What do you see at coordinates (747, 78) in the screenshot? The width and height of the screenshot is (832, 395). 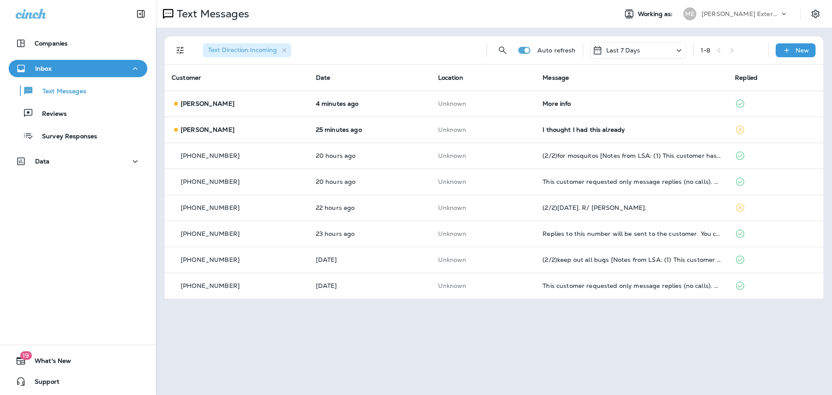 I see `span: Replied` at bounding box center [747, 78].